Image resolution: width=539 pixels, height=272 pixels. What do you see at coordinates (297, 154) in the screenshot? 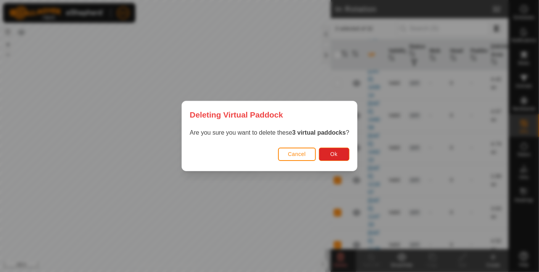
I see `button: Cancel` at bounding box center [297, 154].